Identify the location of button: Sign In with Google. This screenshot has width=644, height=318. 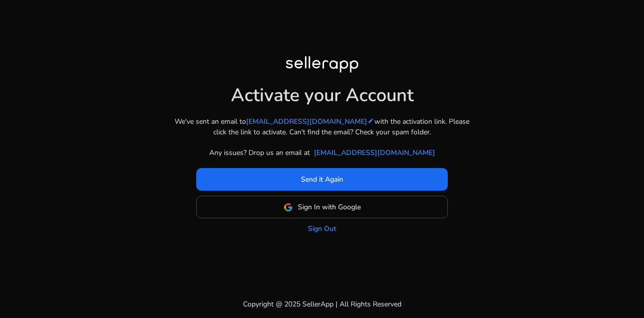
(322, 207).